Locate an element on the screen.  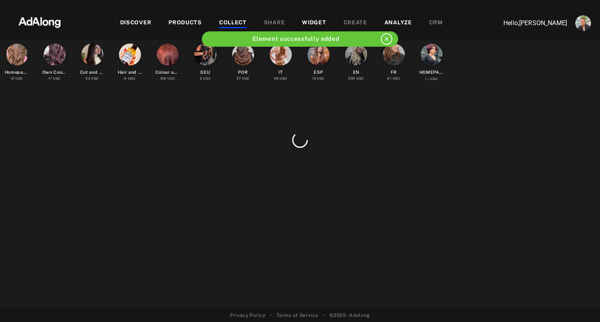
div: IT is located at coordinates (280, 72).